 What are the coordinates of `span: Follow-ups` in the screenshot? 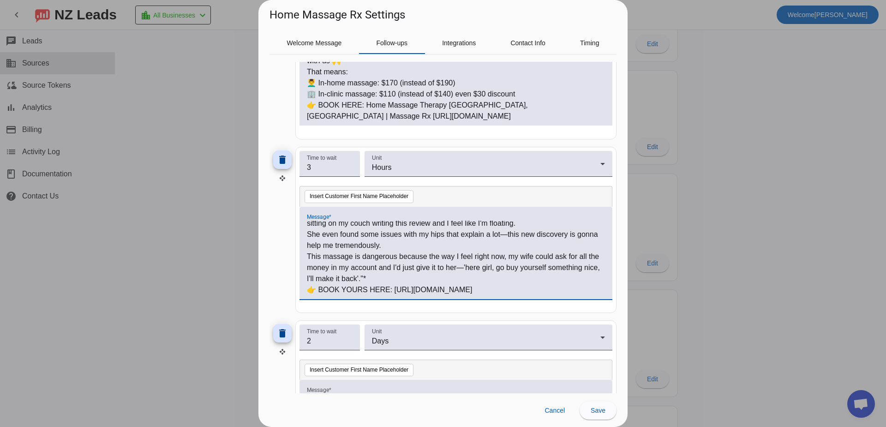 It's located at (392, 43).